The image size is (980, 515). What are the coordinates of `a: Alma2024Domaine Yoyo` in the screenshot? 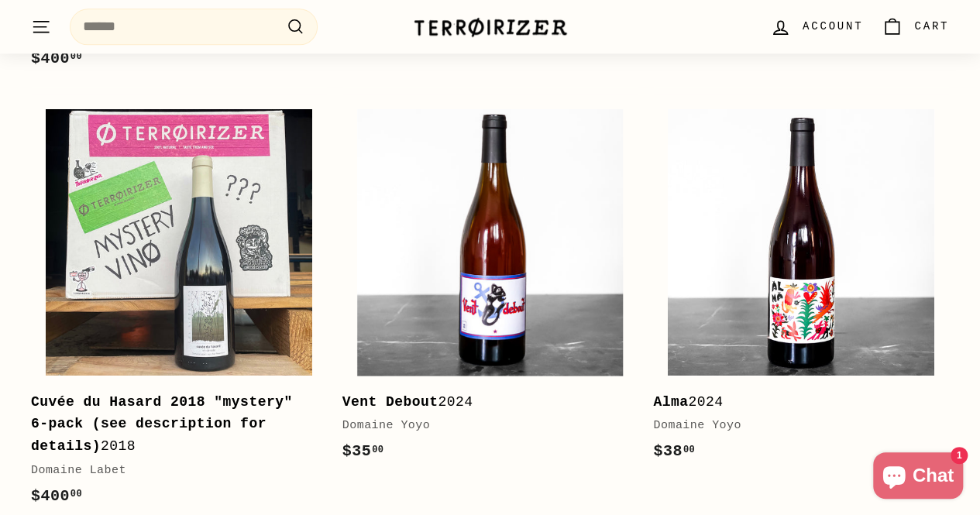 It's located at (801, 287).